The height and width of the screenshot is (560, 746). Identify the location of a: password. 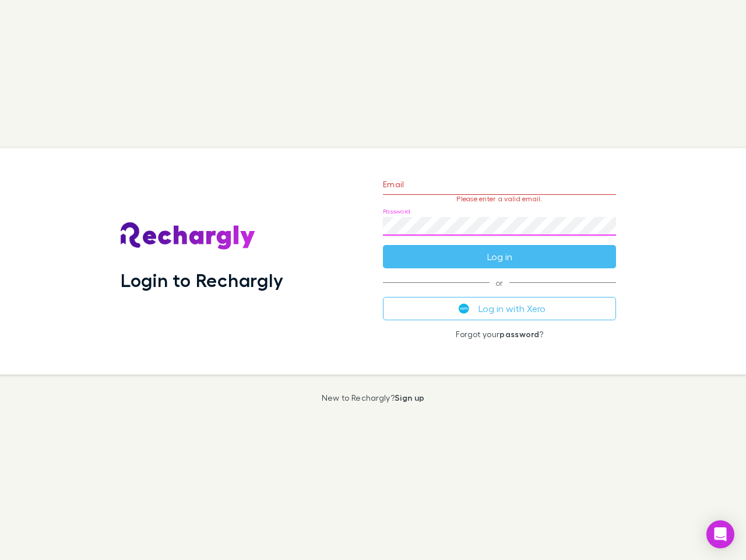
(520, 334).